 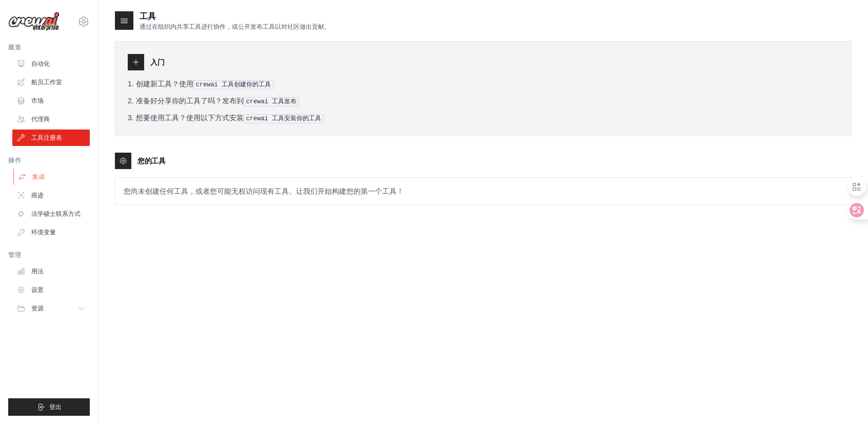 I want to click on a: 工具注册表, so click(x=51, y=137).